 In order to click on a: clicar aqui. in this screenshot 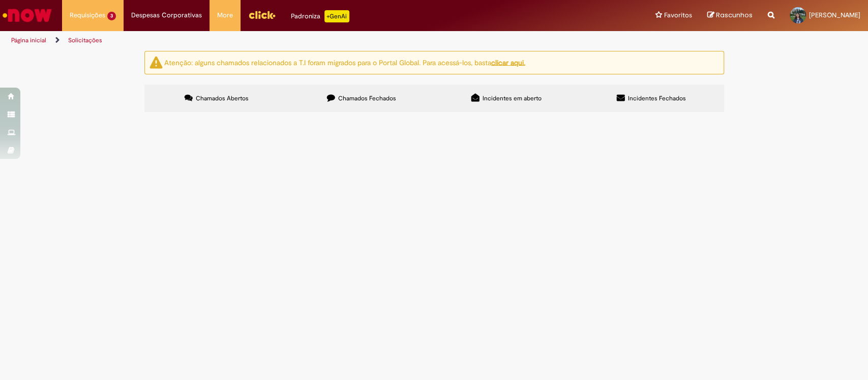, I will do `click(508, 62)`.